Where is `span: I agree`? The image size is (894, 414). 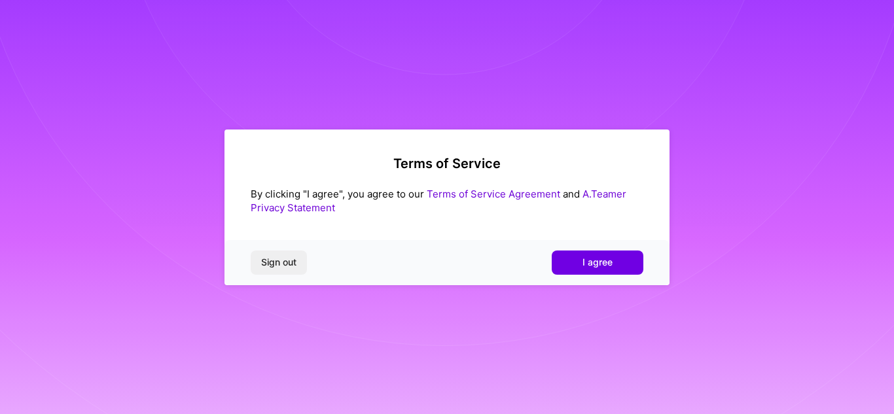 span: I agree is located at coordinates (597, 262).